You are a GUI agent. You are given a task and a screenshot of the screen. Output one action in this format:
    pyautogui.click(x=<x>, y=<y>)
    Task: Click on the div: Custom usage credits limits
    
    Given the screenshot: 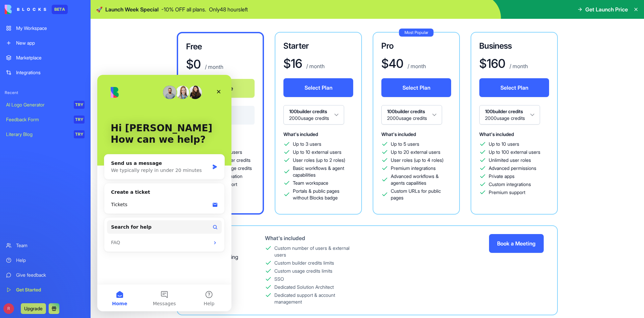 What is the action you would take?
    pyautogui.click(x=303, y=270)
    